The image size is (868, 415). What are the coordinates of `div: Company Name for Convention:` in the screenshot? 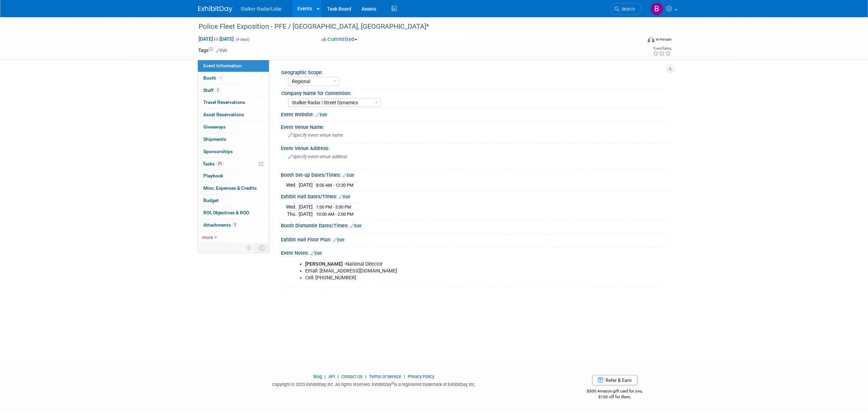 It's located at (474, 92).